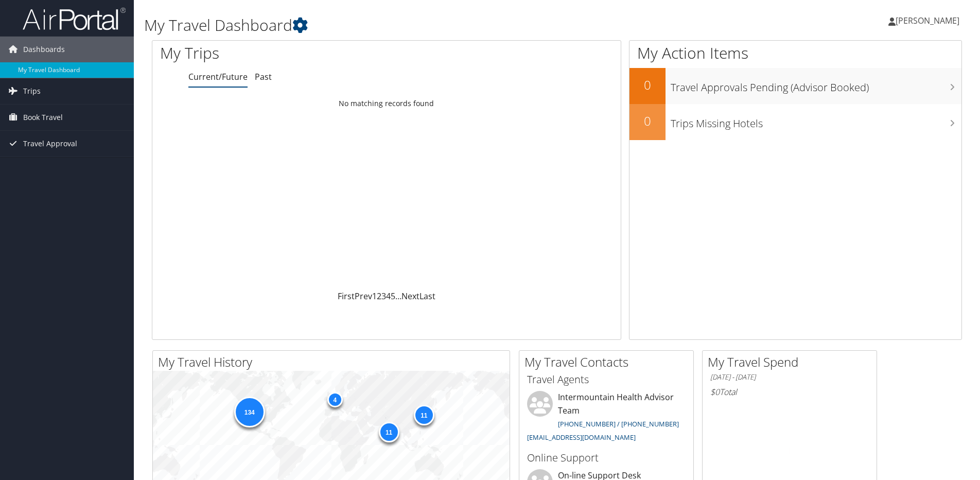  Describe the element at coordinates (384, 296) in the screenshot. I see `a: 3` at that location.